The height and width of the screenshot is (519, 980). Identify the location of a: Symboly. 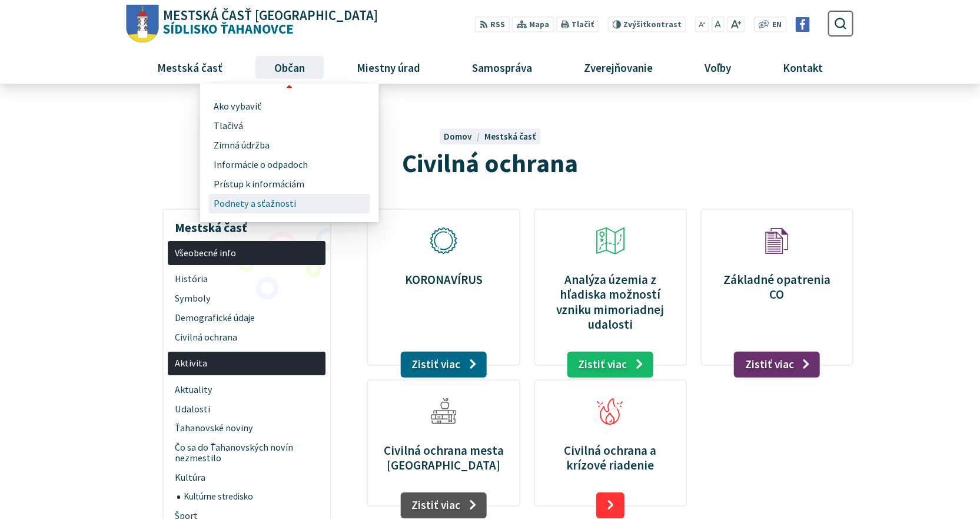
(247, 298).